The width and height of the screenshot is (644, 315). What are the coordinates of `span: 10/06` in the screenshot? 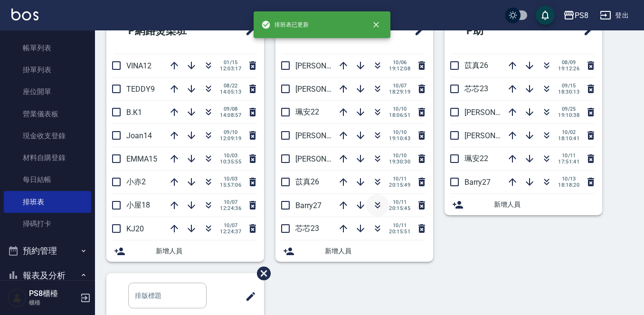 It's located at (400, 62).